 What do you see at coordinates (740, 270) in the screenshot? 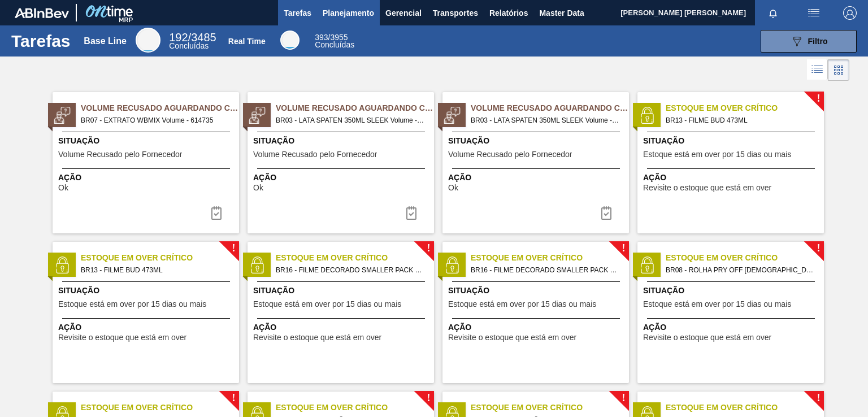
I see `span: BR08 - ROLHA PRY OFF BRAHMA 300ML` at bounding box center [740, 270].